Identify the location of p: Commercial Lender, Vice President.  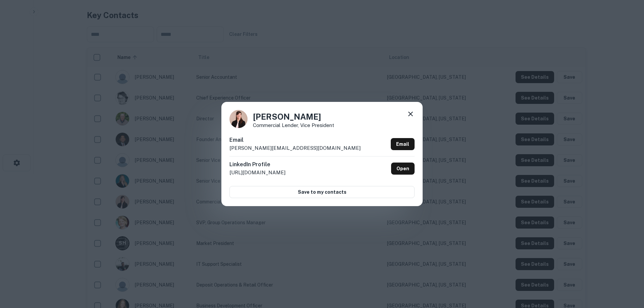
(294, 125).